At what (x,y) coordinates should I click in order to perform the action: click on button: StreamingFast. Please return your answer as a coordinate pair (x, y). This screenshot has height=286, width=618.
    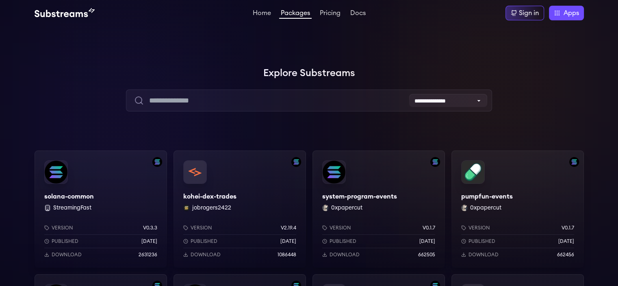
    Looking at the image, I should click on (72, 208).